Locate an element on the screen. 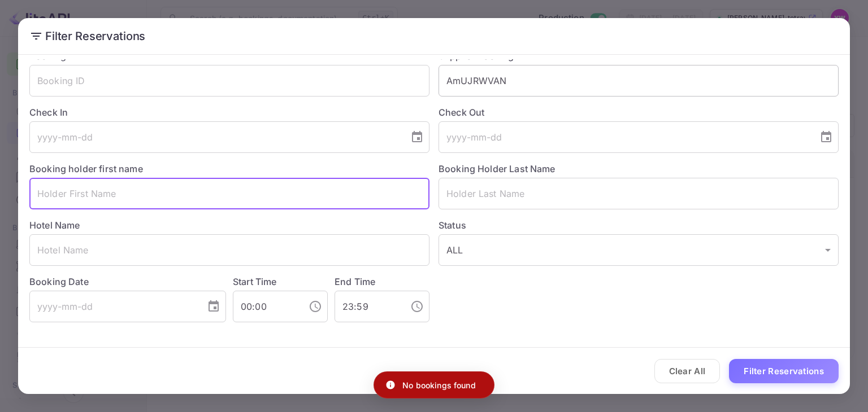 The image size is (868, 412). label: Hotel Name is located at coordinates (55, 226).